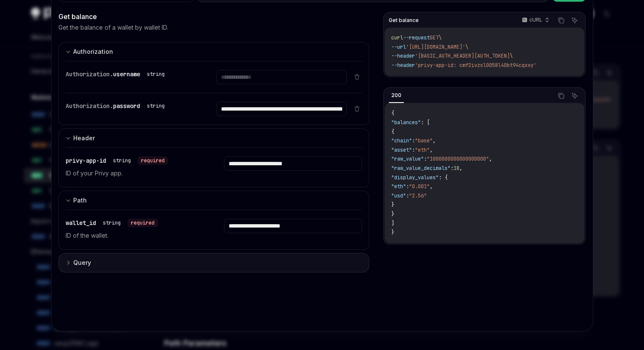  I want to click on span: "1000000000000000000", so click(458, 159).